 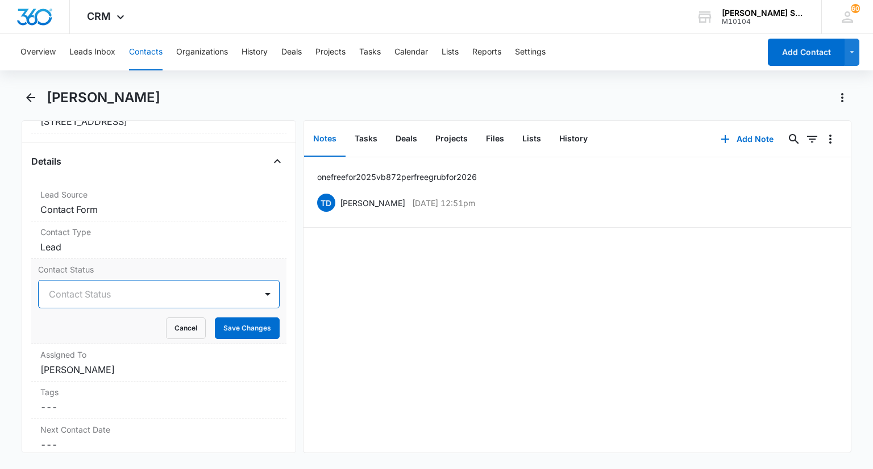 What do you see at coordinates (92, 52) in the screenshot?
I see `button: Leads Inbox` at bounding box center [92, 52].